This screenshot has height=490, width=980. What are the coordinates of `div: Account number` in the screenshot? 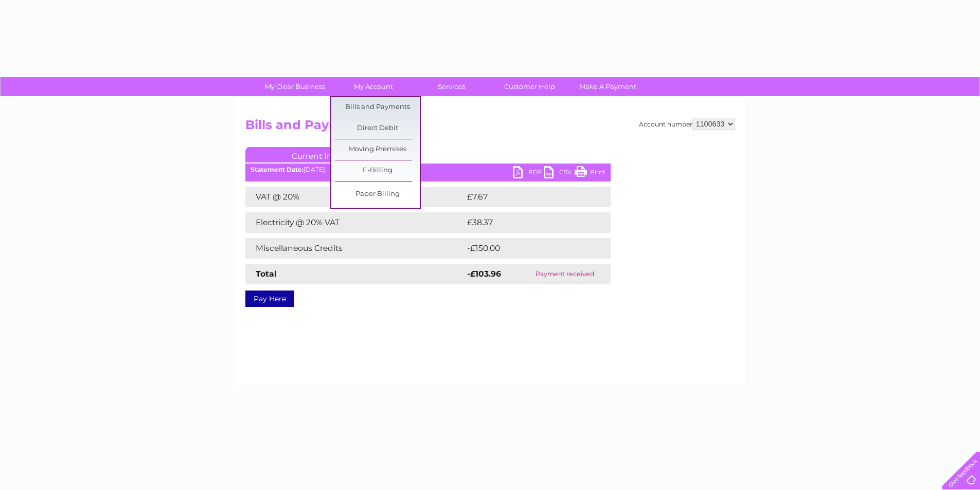 It's located at (687, 124).